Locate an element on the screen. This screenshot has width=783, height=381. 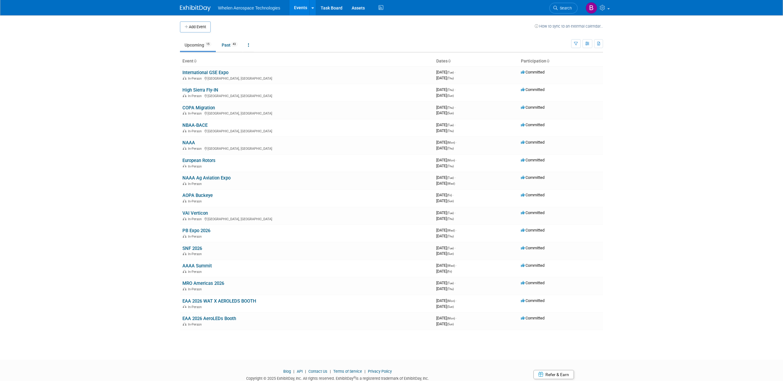
a: EAA 2026 WAT X AEROLEDS BOOTH is located at coordinates (219, 301).